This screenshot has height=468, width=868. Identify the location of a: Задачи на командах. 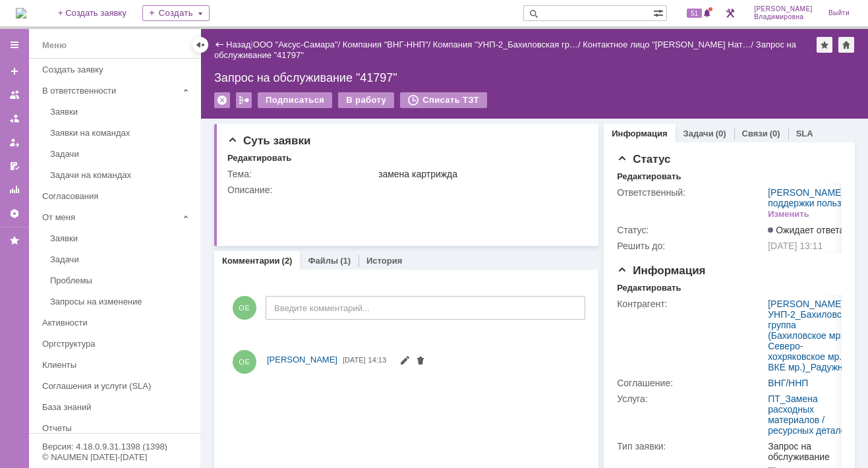
(121, 175).